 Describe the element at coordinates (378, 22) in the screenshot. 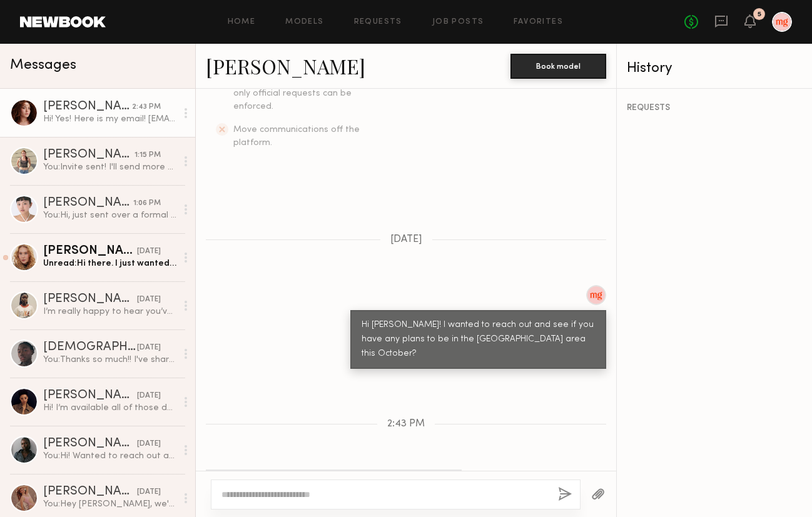

I see `a: Requests` at that location.